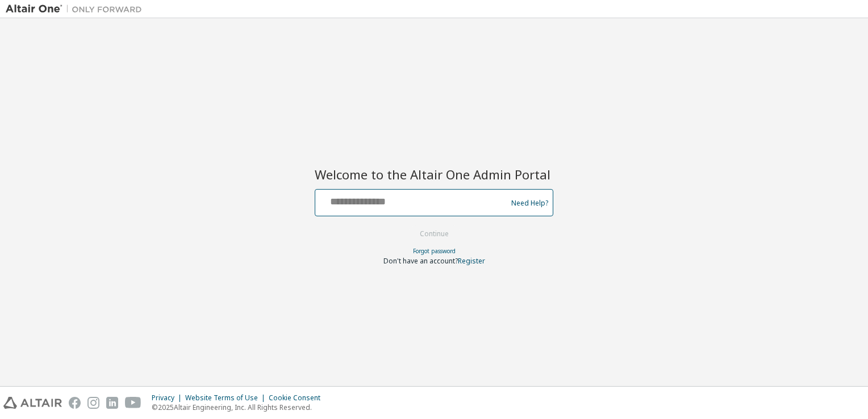  What do you see at coordinates (298, 398) in the screenshot?
I see `div: Cookie Consent` at bounding box center [298, 398].